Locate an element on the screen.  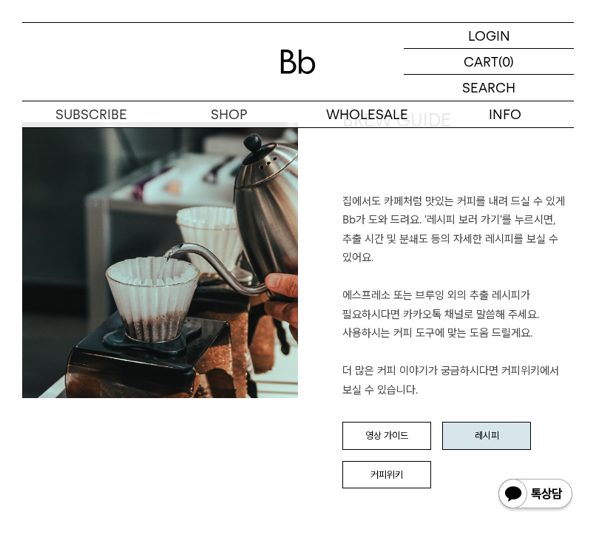
img: 132a082e391aa10324cf325f260fd9af_112349.jpg is located at coordinates (160, 260).